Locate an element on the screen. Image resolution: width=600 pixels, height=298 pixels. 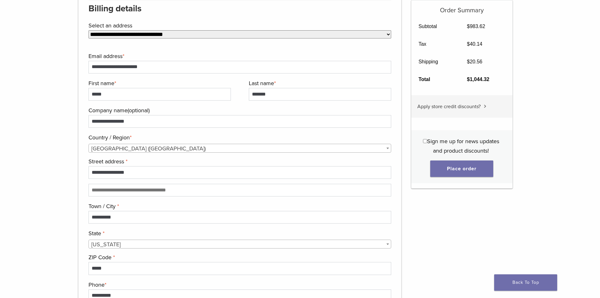
label: ZIP Code is located at coordinates (239, 257).